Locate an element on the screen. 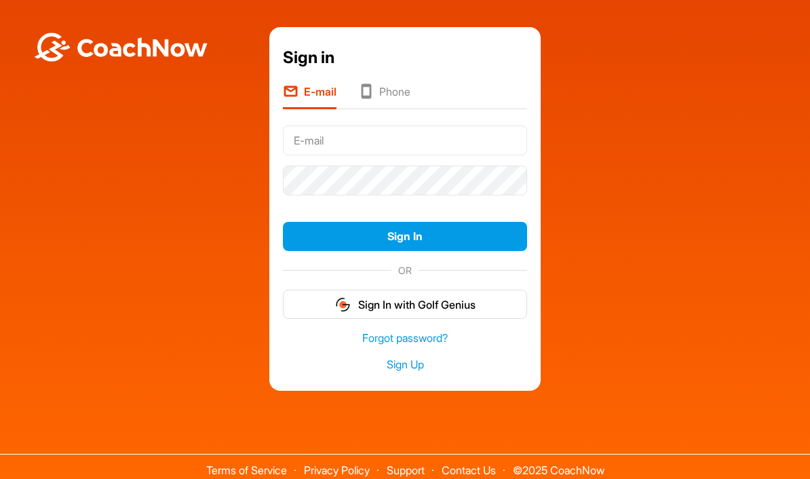 This screenshot has width=810, height=479. span: OR is located at coordinates (405, 270).